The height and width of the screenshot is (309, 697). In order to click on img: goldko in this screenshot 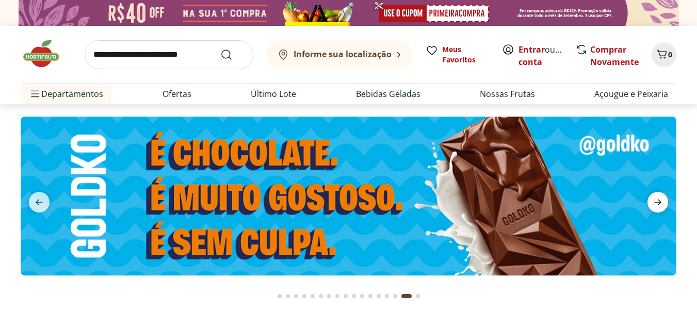, I will do `click(348, 196)`.